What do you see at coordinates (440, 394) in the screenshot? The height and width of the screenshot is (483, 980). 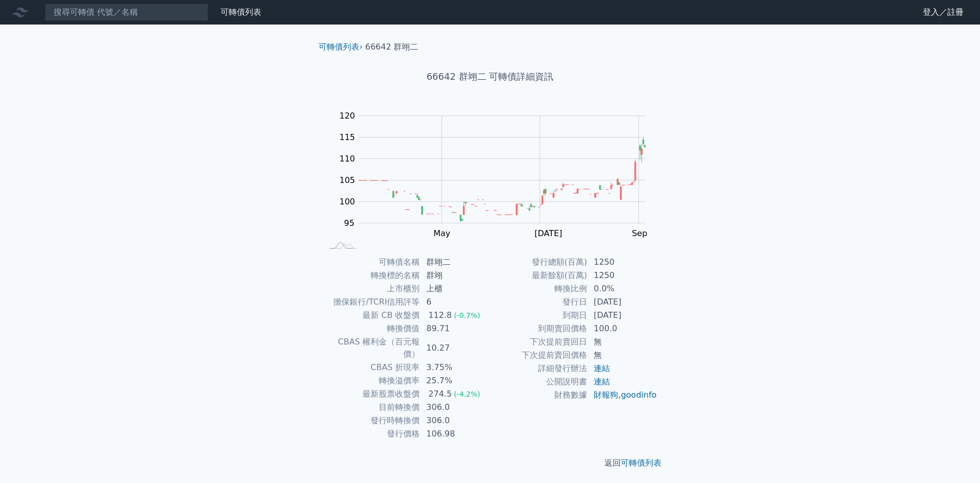 I see `div: 274.5` at bounding box center [440, 394].